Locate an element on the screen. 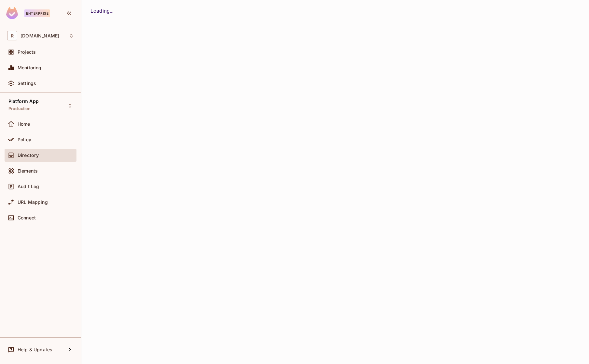 The image size is (589, 364). span: URL Mapping is located at coordinates (32, 202).